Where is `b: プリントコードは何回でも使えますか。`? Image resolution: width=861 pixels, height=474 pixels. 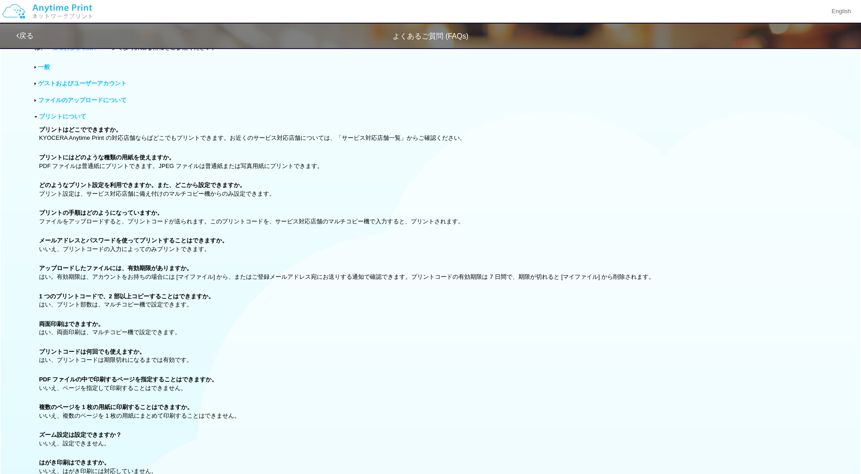 b: プリントコードは何回でも使えますか。 is located at coordinates (92, 351).